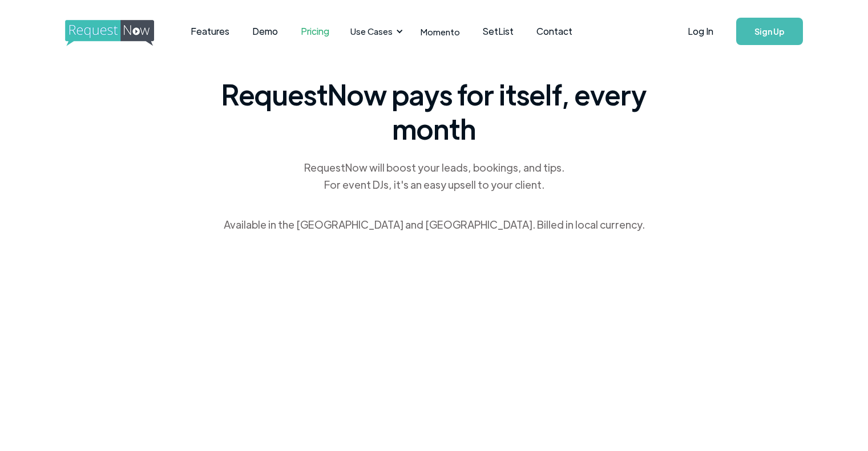  I want to click on a: Features, so click(210, 32).